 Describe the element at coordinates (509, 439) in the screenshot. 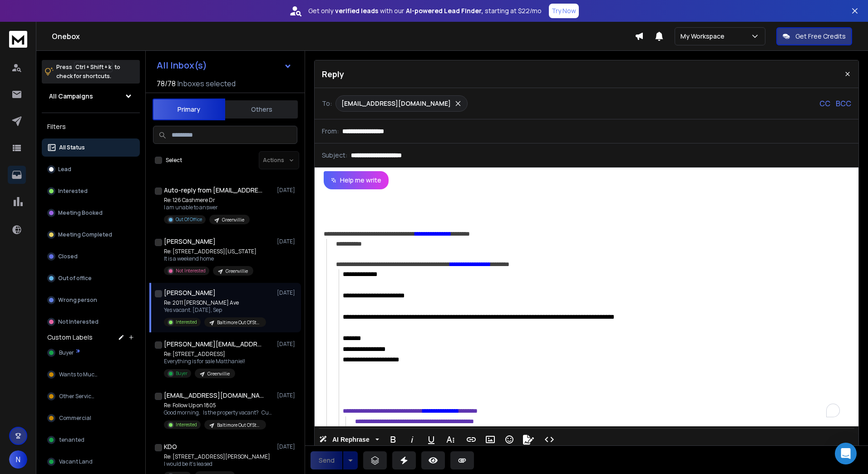

I see `button: Emoticons` at that location.